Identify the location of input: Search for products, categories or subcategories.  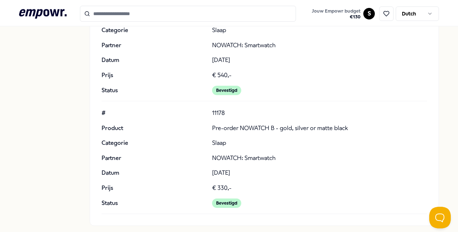
(188, 14).